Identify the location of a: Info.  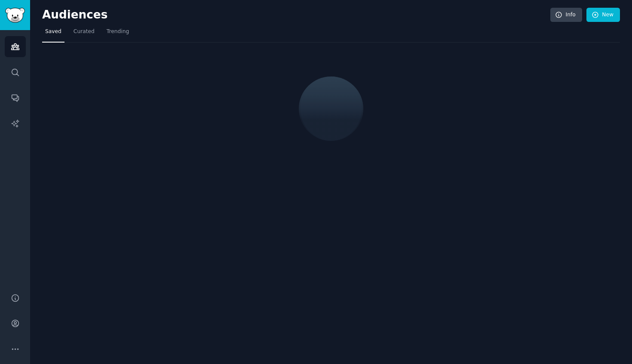
(566, 15).